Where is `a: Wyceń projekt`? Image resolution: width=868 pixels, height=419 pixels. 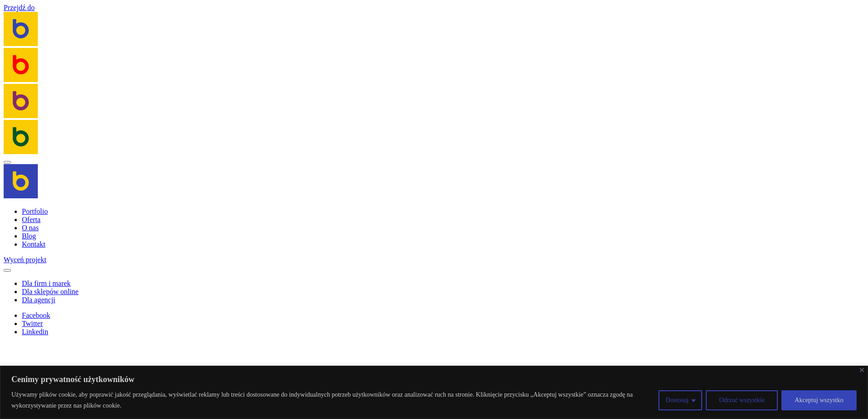
a: Wyceń projekt is located at coordinates (25, 260).